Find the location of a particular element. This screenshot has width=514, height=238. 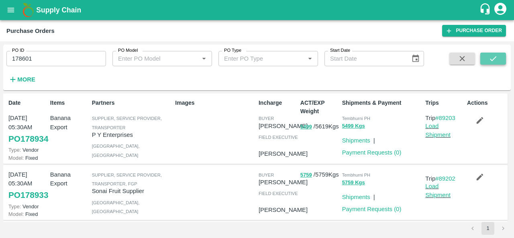

a: #89202 is located at coordinates (445, 179).